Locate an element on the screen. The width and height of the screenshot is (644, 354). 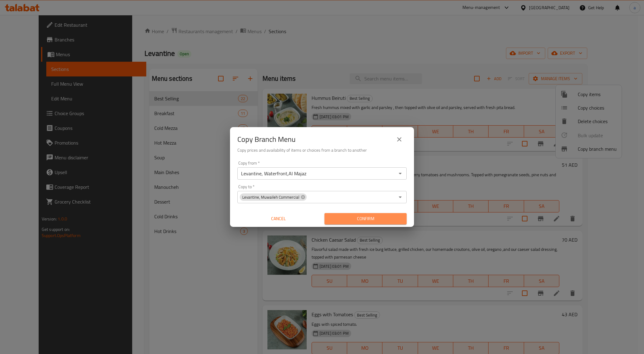
button: close is located at coordinates (399, 139).